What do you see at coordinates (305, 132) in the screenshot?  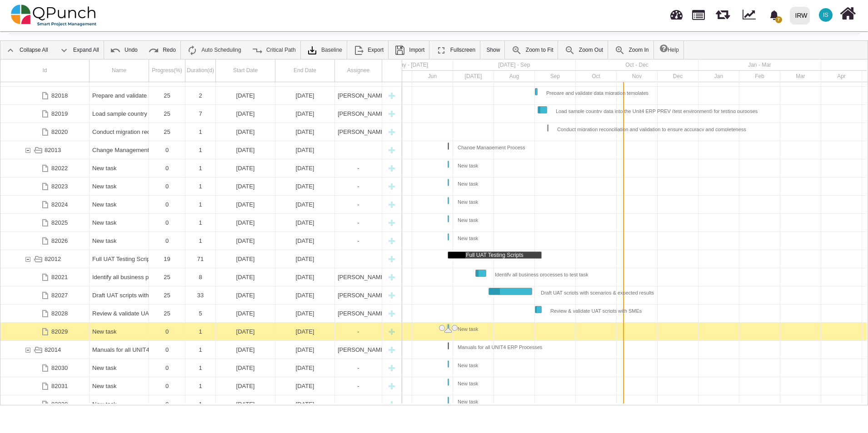 I see `div: 10-09-2025` at bounding box center [305, 132].